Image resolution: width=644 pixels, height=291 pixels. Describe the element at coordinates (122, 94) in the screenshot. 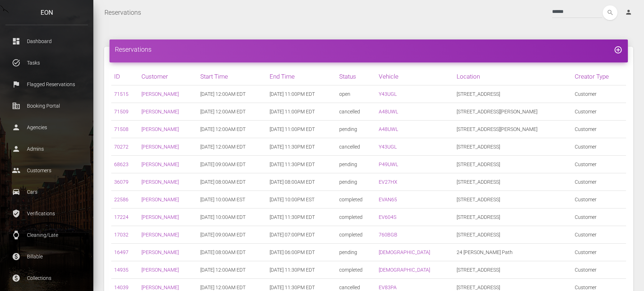

I see `a: 71515` at that location.